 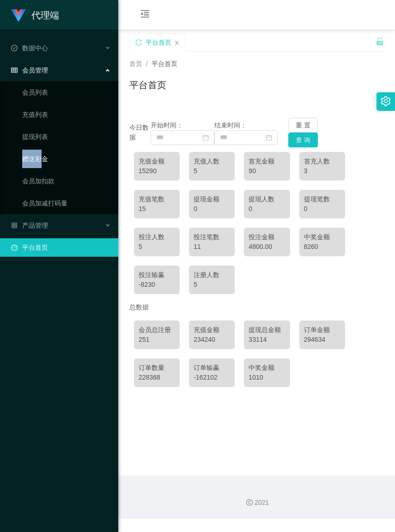 What do you see at coordinates (66, 203) in the screenshot?
I see `a: 会员加减打码量` at bounding box center [66, 203].